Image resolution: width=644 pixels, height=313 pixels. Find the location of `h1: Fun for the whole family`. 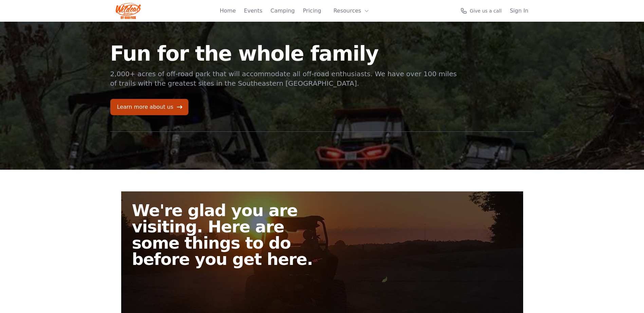

h1: Fun for the whole family is located at coordinates (284, 54).